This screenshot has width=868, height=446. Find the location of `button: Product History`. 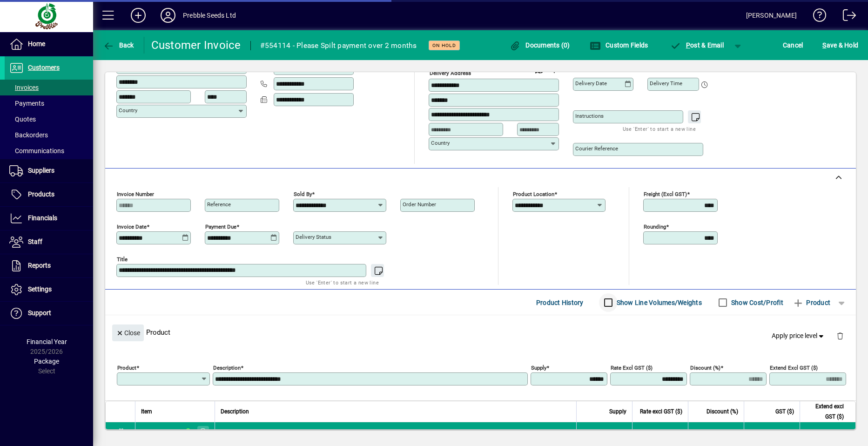

button: Product History is located at coordinates (560, 302).